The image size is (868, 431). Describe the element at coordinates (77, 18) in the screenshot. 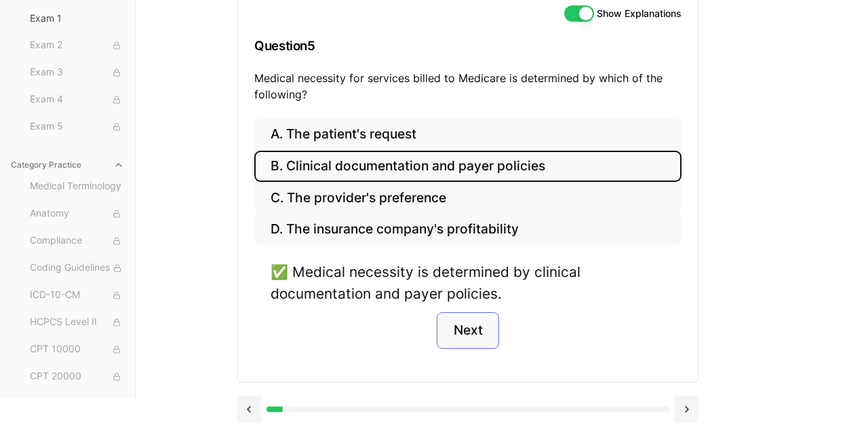

I see `button: Exam 1` at that location.